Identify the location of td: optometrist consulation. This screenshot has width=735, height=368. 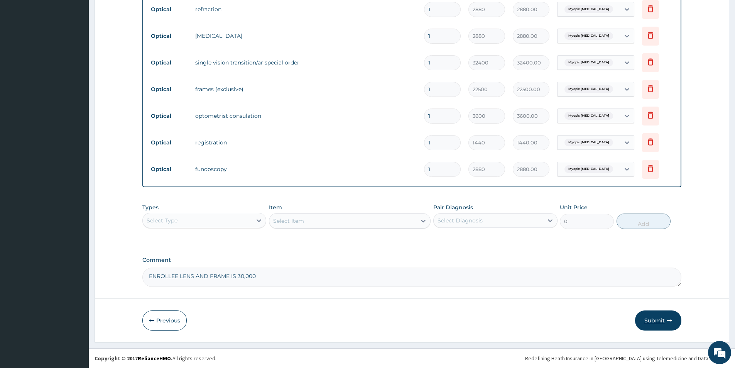
(306, 116).